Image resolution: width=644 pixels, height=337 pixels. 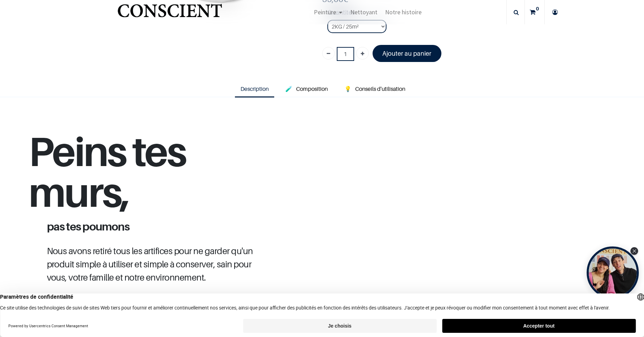 I want to click on span: Notre histoire, so click(x=403, y=12).